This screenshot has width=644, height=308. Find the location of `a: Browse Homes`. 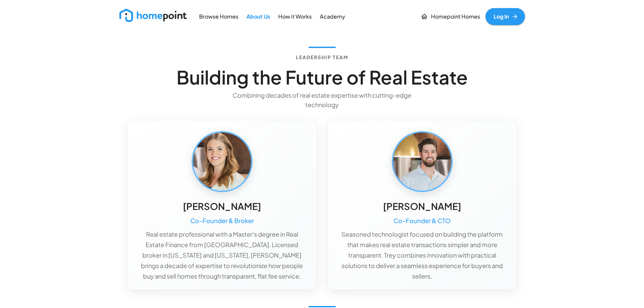

a: Browse Homes is located at coordinates (219, 16).